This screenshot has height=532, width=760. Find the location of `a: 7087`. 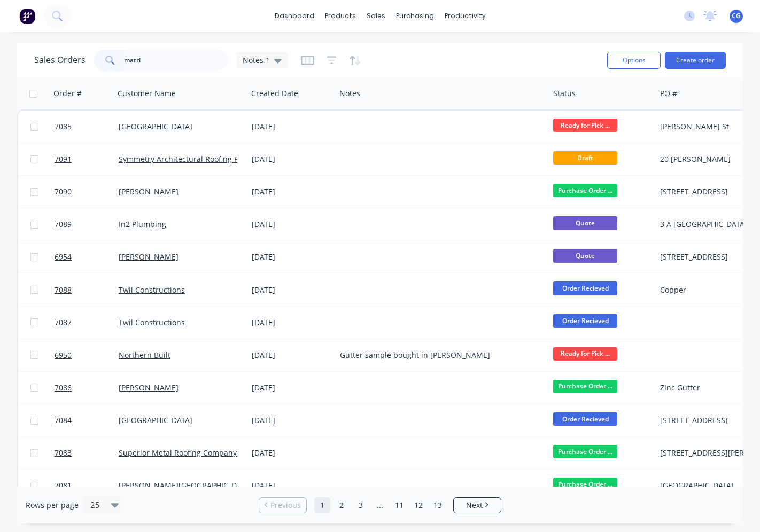

a: 7087 is located at coordinates (87, 323).